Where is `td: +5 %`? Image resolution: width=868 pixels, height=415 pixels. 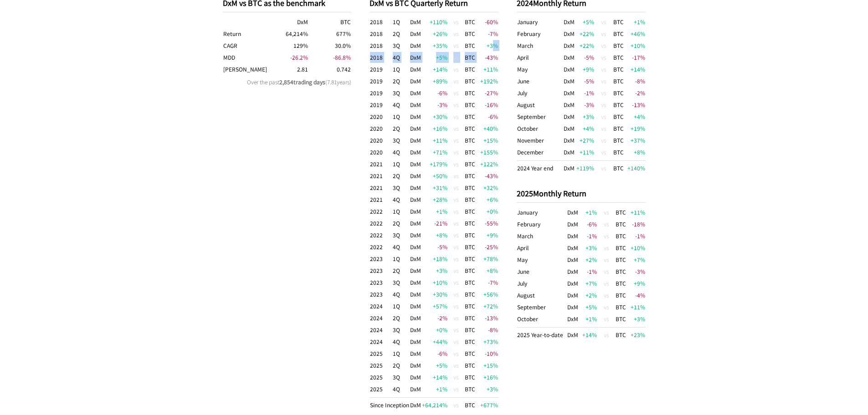 td: +5 % is located at coordinates (585, 22).